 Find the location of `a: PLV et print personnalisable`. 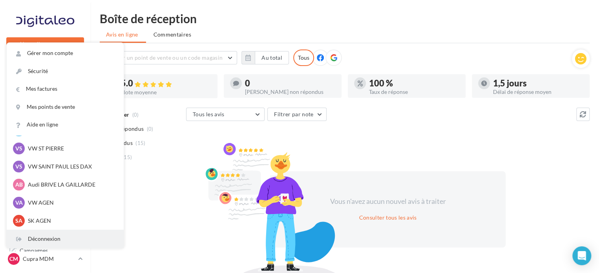

a: PLV et print personnalisable is located at coordinates (45, 227).